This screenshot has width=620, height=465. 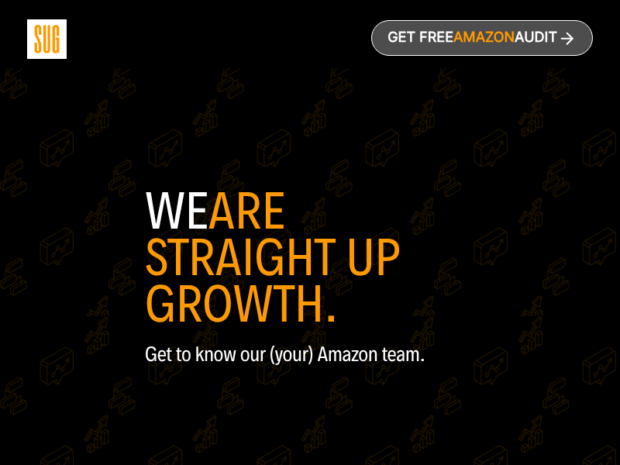 I want to click on a: Get freeAmazonAudit, so click(x=482, y=38).